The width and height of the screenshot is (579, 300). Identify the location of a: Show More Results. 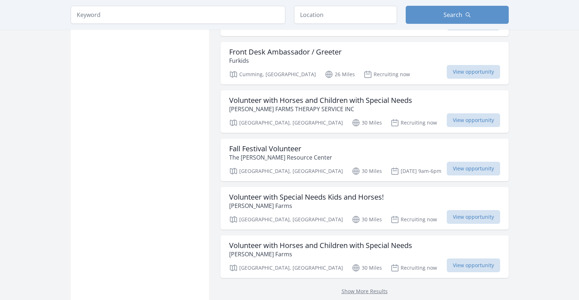
(365, 291).